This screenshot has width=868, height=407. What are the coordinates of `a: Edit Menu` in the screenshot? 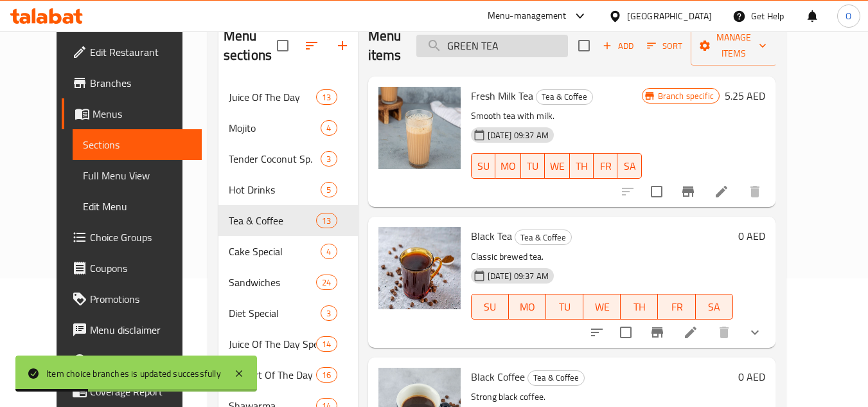 It's located at (137, 206).